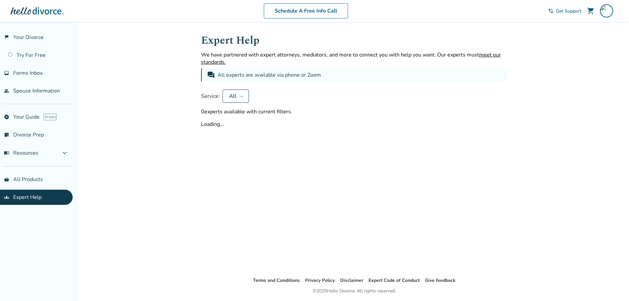 This screenshot has width=629, height=301. Describe the element at coordinates (606, 11) in the screenshot. I see `img: Raquel Hill` at that location.